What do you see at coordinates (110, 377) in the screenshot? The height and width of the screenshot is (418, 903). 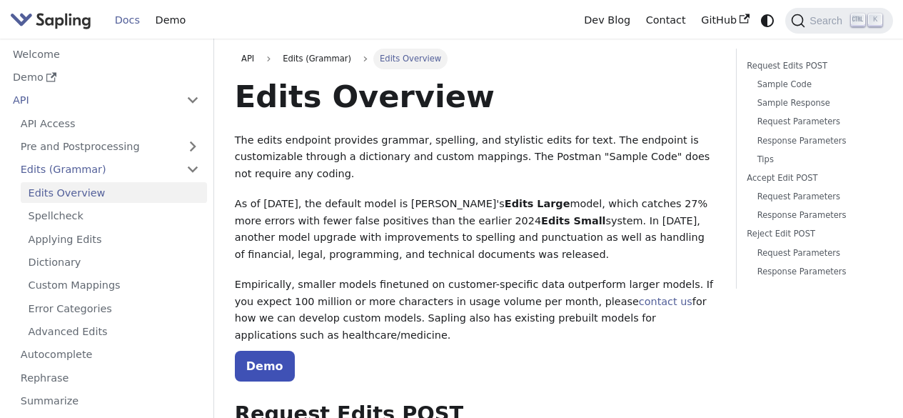 I see `a: Rephrase` at bounding box center [110, 377].